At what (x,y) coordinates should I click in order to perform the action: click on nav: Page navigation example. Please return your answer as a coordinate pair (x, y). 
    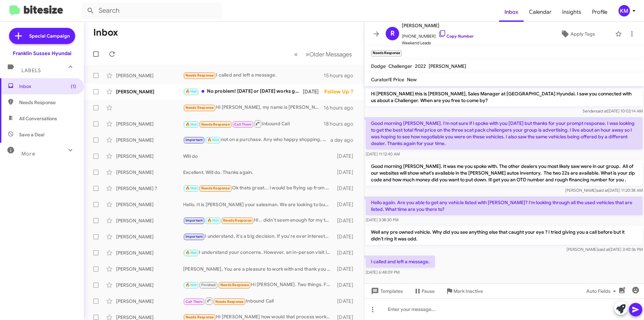
    Looking at the image, I should click on (323, 54).